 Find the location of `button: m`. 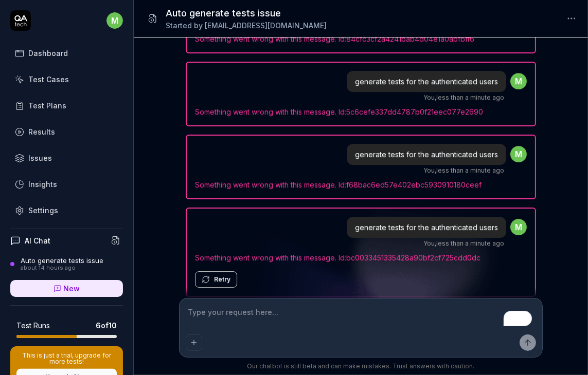

button: m is located at coordinates (114, 21).